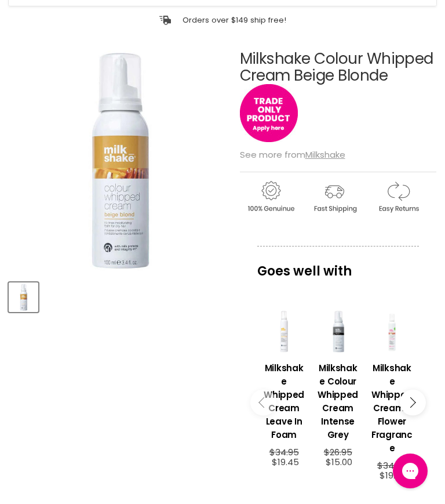 The image size is (445, 504). Describe the element at coordinates (337, 452) in the screenshot. I see `span: $26.95` at that location.